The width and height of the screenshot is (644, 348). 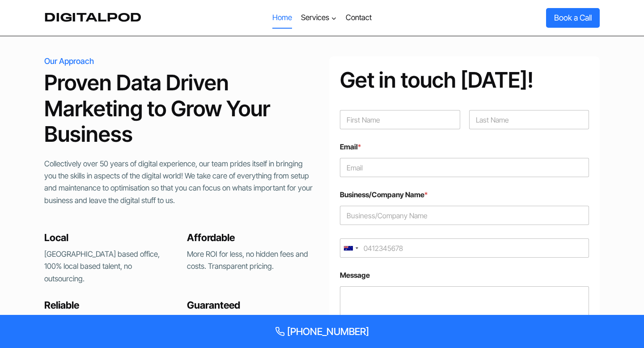 What do you see at coordinates (179, 108) in the screenshot?
I see `h2: Proven Data Driven Marketing to Grow Your Business` at bounding box center [179, 108].